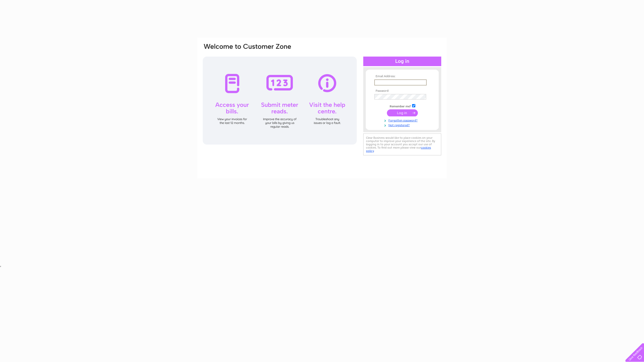 This screenshot has width=644, height=362. Describe the element at coordinates (398, 149) in the screenshot. I see `a: cookies policy` at that location.